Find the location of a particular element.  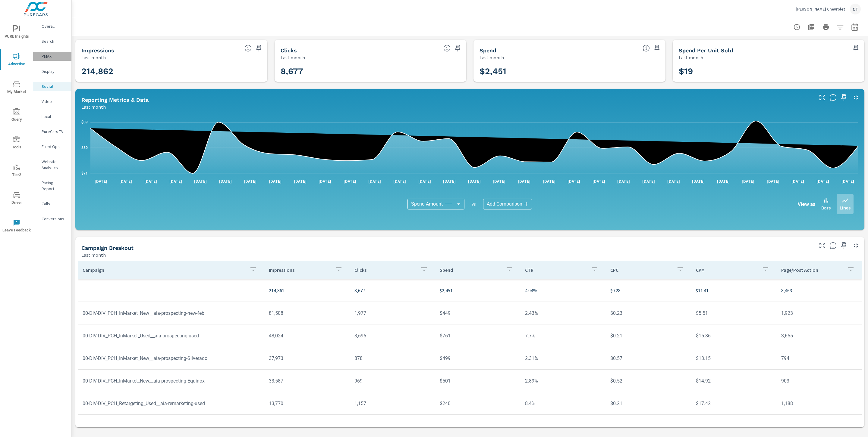

div: Calls is located at coordinates (52, 204).